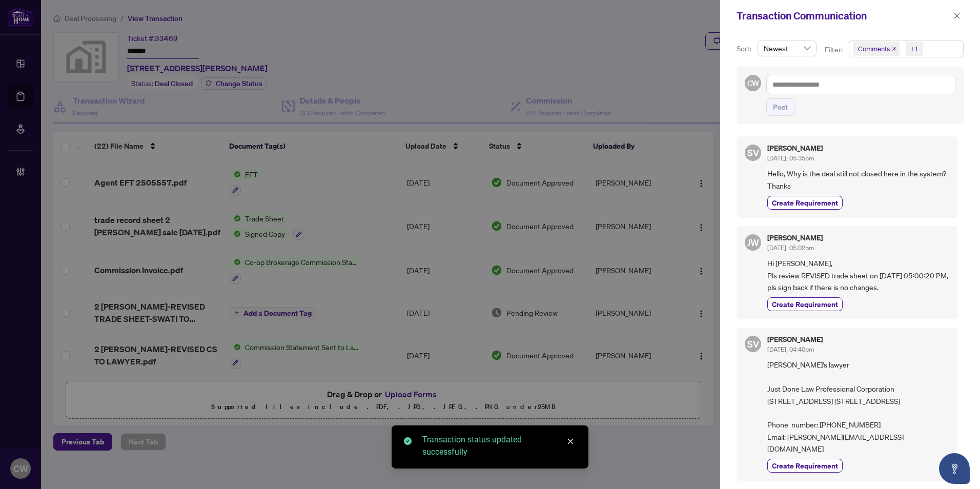  Describe the element at coordinates (499, 446) in the screenshot. I see `div: Transaction status updated successfully` at that location.